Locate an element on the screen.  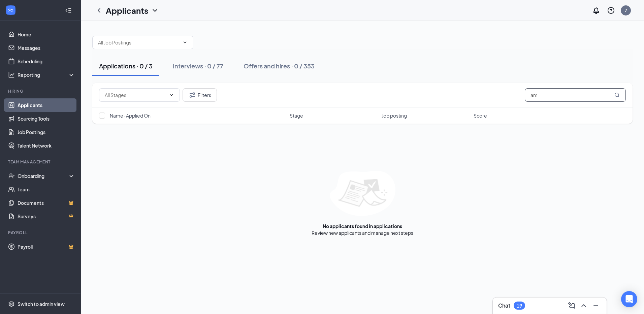
div: Open Intercom Messenger is located at coordinates (629, 299).